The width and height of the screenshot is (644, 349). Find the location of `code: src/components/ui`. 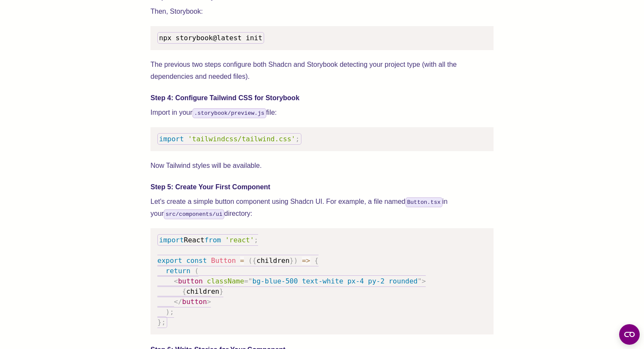

code: src/components/ui is located at coordinates (194, 214).